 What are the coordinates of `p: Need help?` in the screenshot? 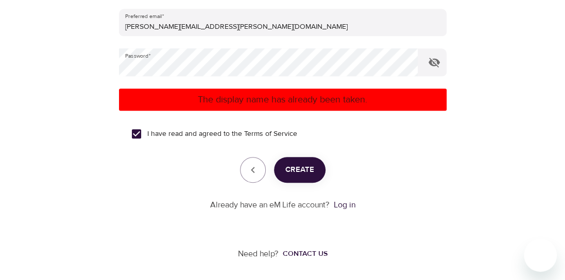 It's located at (258, 254).